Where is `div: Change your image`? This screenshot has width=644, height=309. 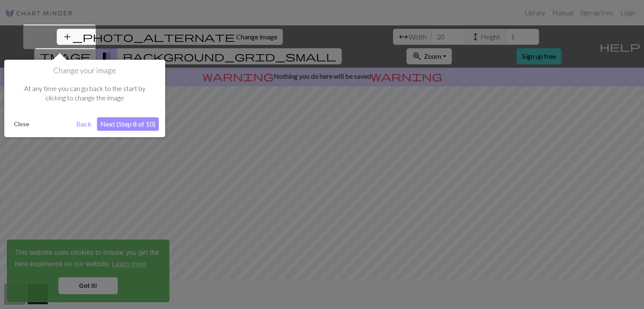
div: Change your image is located at coordinates (85, 98).